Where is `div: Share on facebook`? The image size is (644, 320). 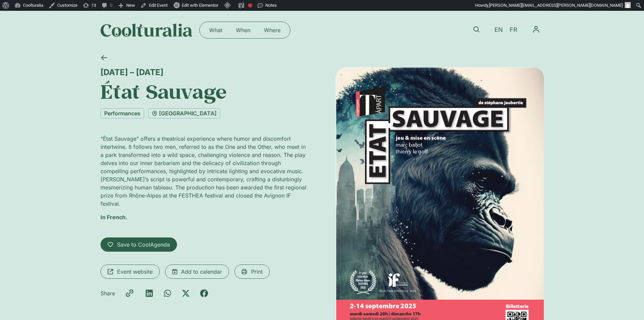
div: Share on facebook is located at coordinates (204, 294).